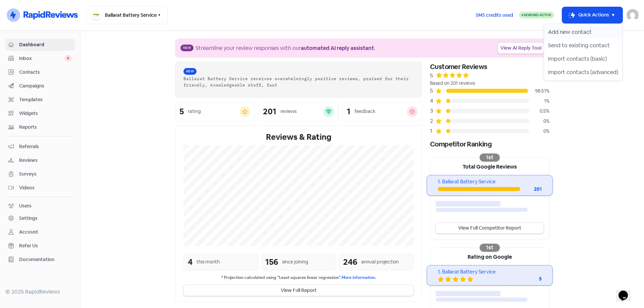 Image resolution: width=644 pixels, height=308 pixels. I want to click on a: Account, so click(40, 232).